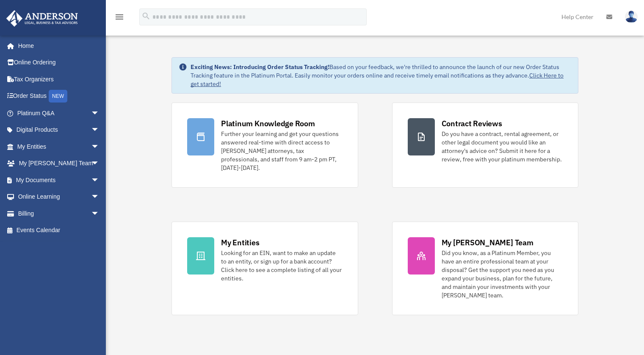  What do you see at coordinates (260, 67) in the screenshot?
I see `strong: Exciting News: Introducing Order Status Tracking!` at bounding box center [260, 67].